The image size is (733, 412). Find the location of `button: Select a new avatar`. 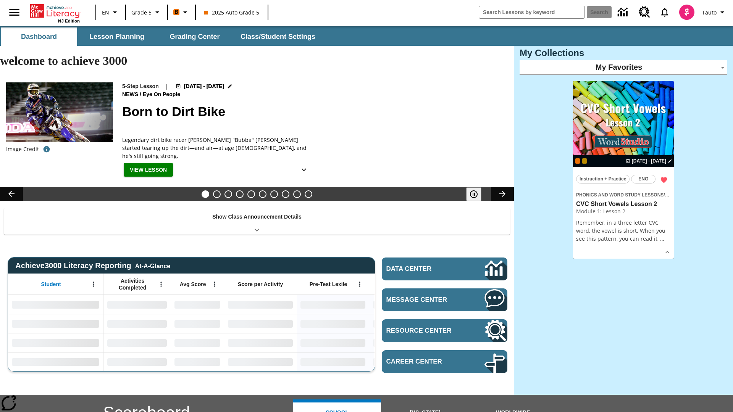

button: Select a new avatar is located at coordinates (686, 12).